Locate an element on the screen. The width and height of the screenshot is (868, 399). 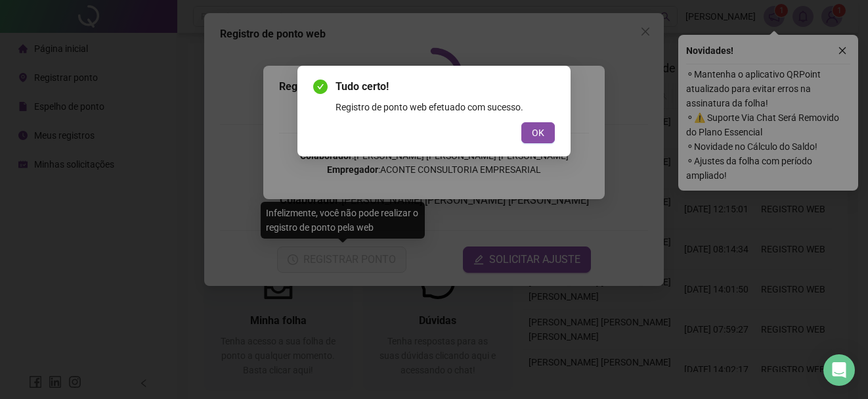
span: OK is located at coordinates (538, 132).